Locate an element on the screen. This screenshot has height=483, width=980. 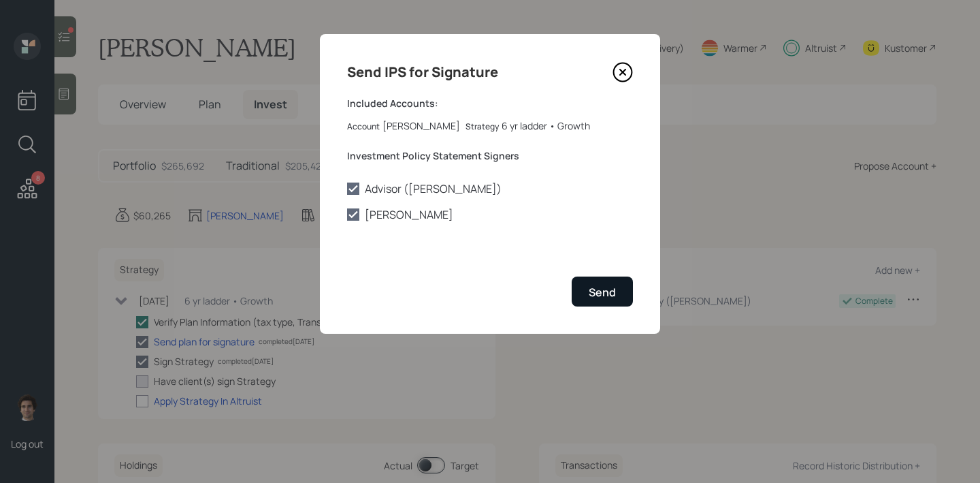
label: Investment Policy Statement Signers is located at coordinates (490, 156).